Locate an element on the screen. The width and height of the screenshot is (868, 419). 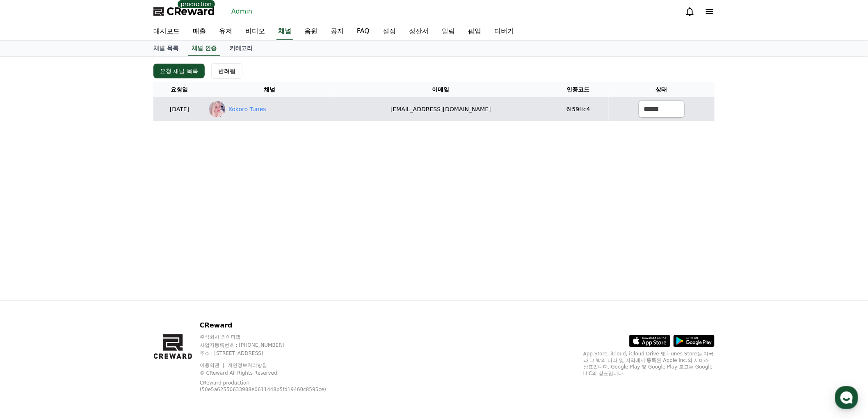
p: © CReward All Rights Reserved. is located at coordinates (271, 373).